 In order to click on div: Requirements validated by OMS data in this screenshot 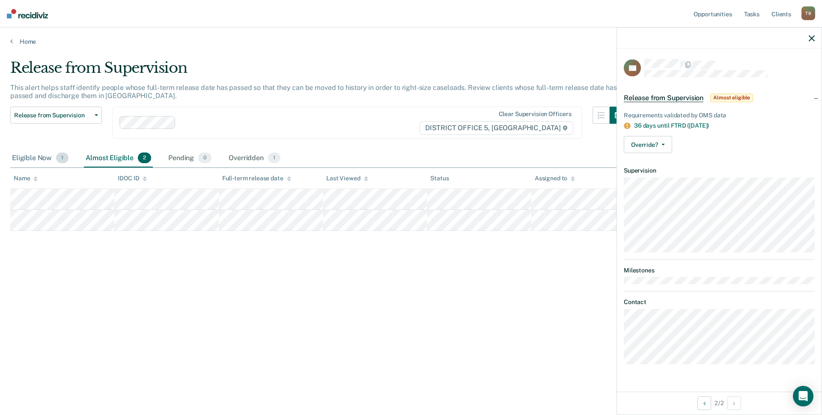, I will do `click(719, 115)`.